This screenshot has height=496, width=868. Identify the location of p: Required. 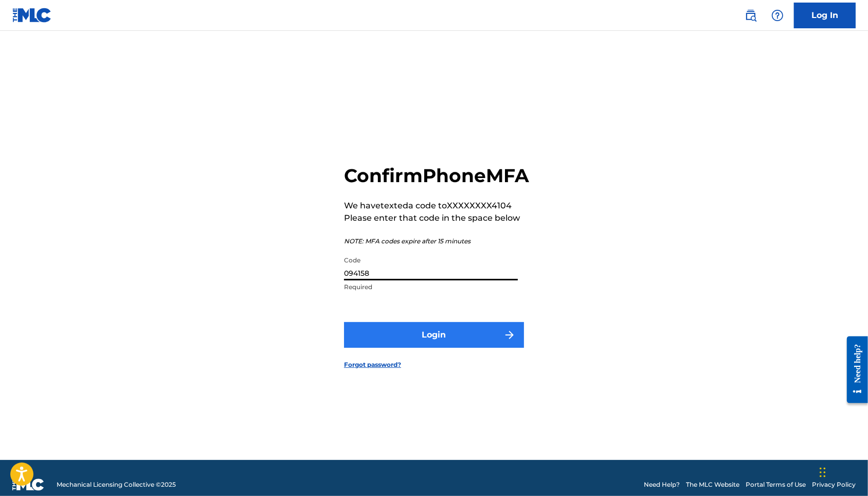
(430, 287).